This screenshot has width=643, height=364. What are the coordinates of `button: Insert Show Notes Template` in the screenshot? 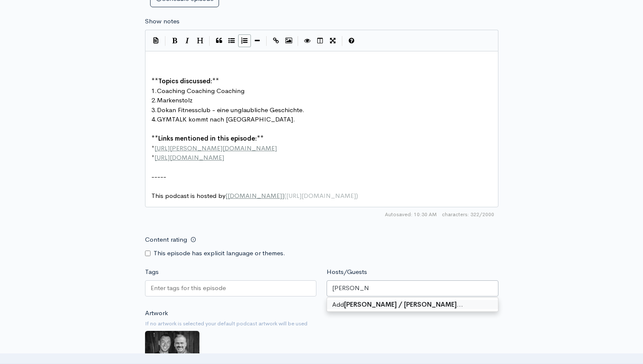 It's located at (156, 41).